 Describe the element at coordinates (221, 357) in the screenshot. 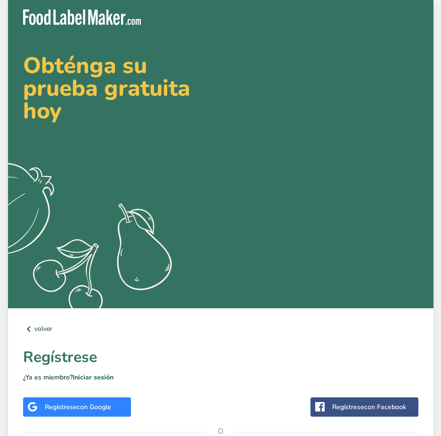

I see `h1: Regístrese` at that location.